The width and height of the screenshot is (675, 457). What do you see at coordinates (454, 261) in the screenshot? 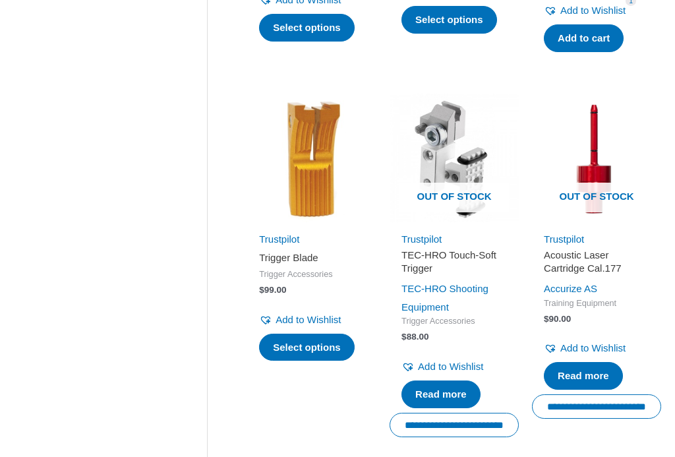
I see `h2: TEC-HRO Touch-Soft Trigger` at bounding box center [454, 261].